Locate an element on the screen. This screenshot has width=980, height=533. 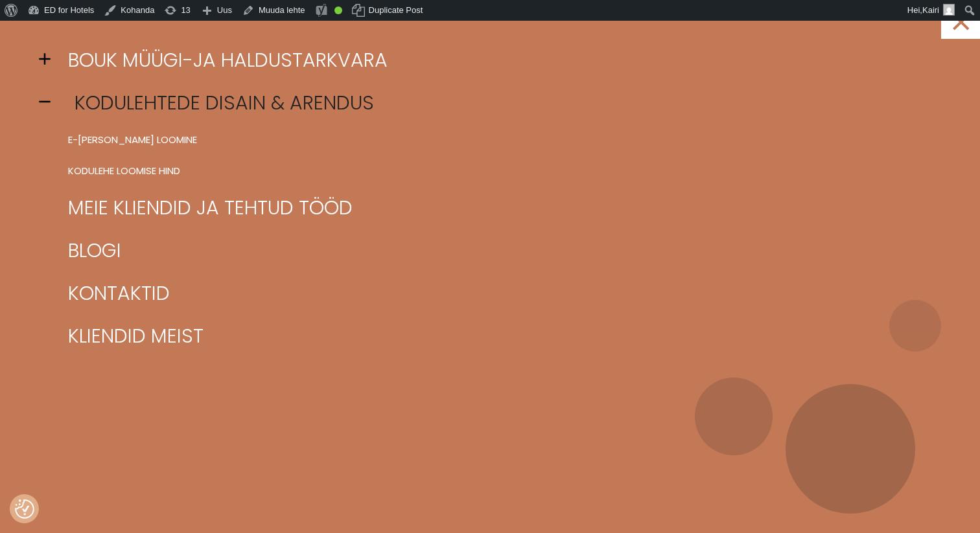
a: Blogi is located at coordinates (500, 250).